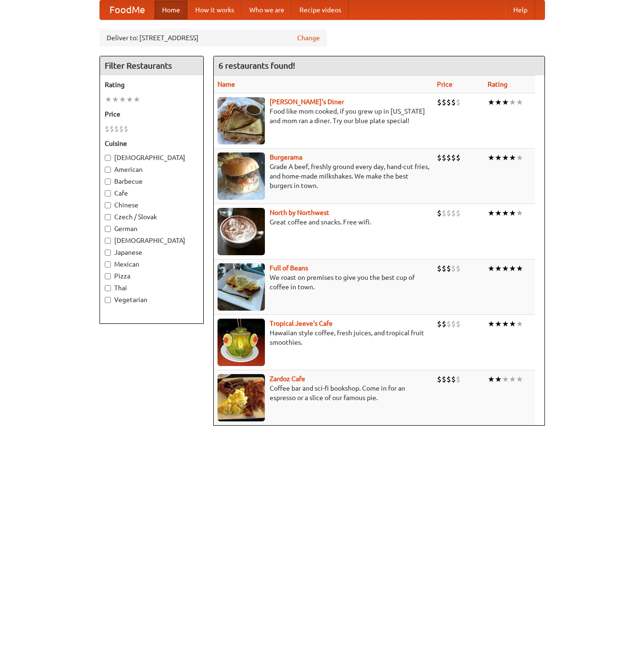  What do you see at coordinates (241, 287) in the screenshot?
I see `img: beans.jpg` at bounding box center [241, 287].